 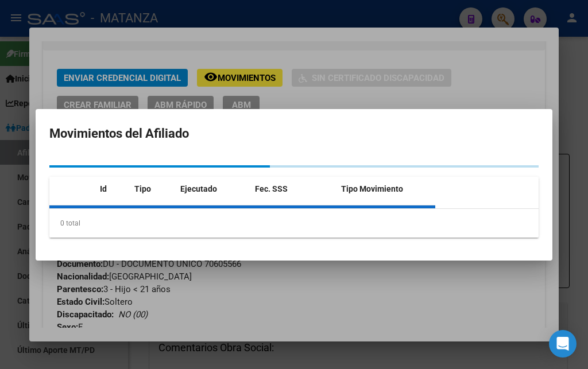 What do you see at coordinates (388, 189) in the screenshot?
I see `datatable-header-cell: Tipo Movimiento` at bounding box center [388, 189].